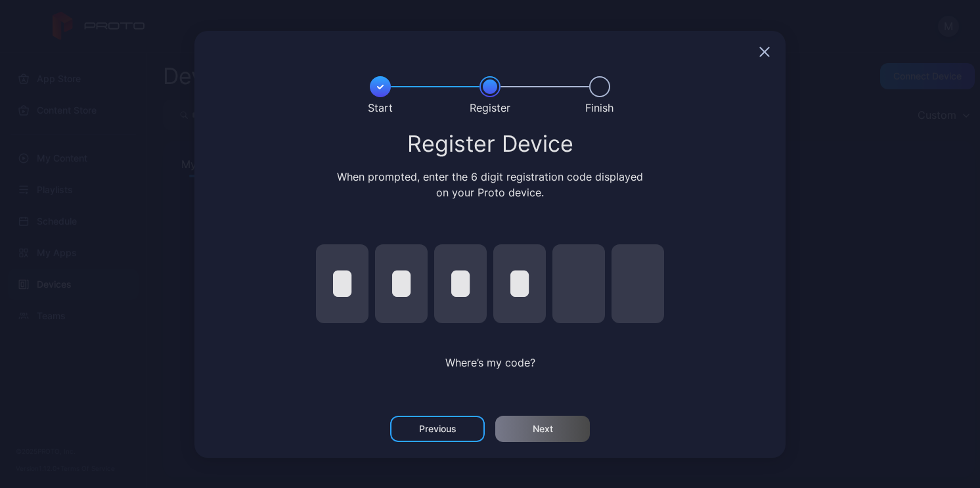 The width and height of the screenshot is (980, 488). I want to click on div: Previous, so click(437, 429).